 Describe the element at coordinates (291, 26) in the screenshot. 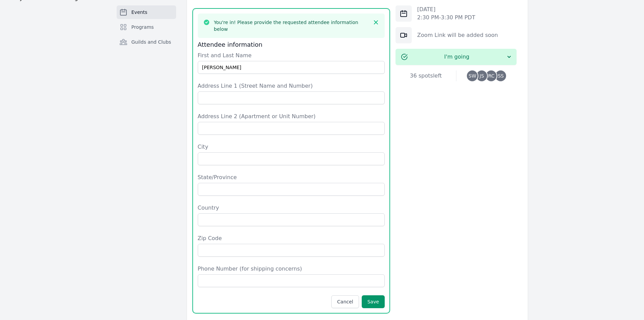

I see `h3: You're in! Please provide the requested attendee information below` at that location.